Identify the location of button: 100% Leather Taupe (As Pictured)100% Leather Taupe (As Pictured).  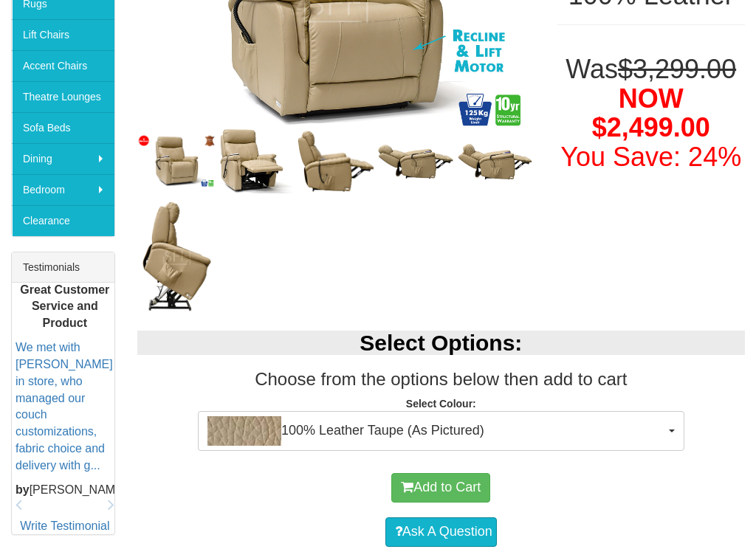
(441, 430).